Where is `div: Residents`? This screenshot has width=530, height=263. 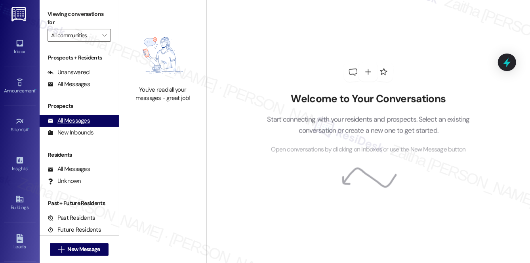 div: Residents is located at coordinates (79, 155).